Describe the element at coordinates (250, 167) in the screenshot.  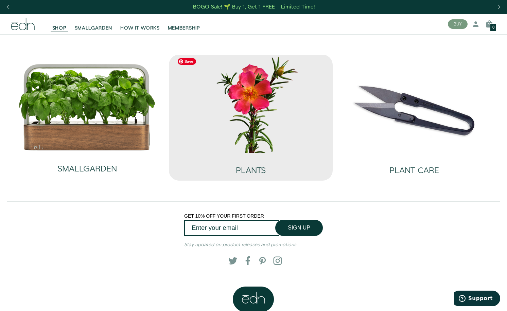
I see `a: PLANTS` at that location.